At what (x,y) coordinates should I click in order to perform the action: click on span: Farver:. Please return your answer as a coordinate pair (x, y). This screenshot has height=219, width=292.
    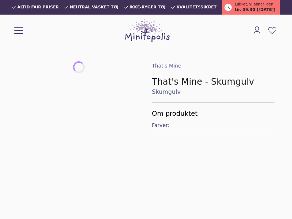
    Looking at the image, I should click on (161, 125).